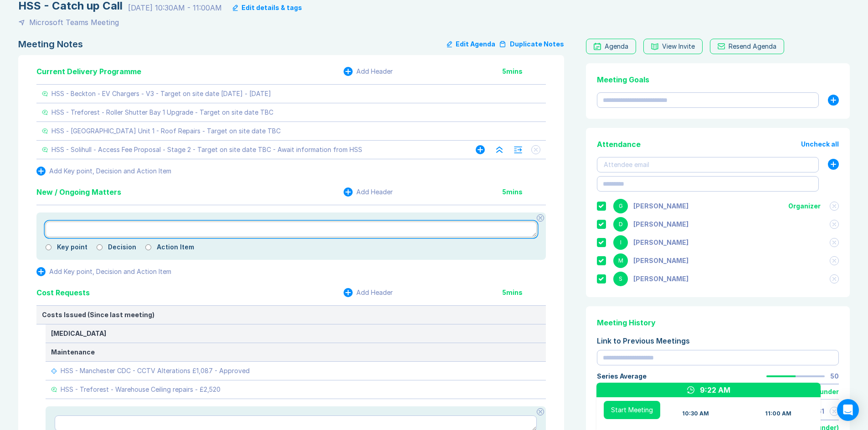 The width and height of the screenshot is (868, 430). I want to click on div: Iain Parnell, so click(660, 243).